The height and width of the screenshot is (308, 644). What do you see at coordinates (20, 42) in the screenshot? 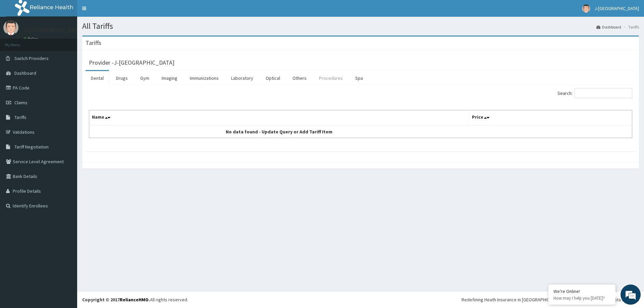
I see `img: d_794563401_company_1708531726252_794563401` at bounding box center [20, 42].